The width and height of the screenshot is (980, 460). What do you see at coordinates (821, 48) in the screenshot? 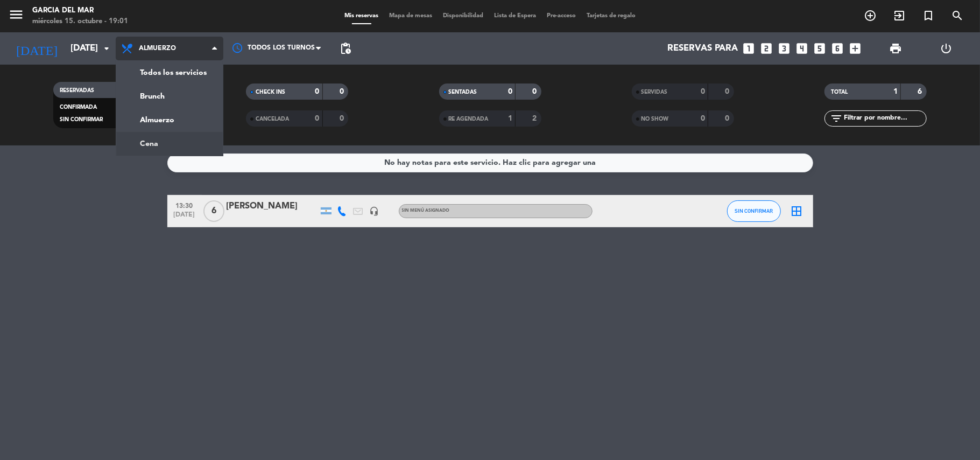
I see `i: looks_5` at bounding box center [821, 48].